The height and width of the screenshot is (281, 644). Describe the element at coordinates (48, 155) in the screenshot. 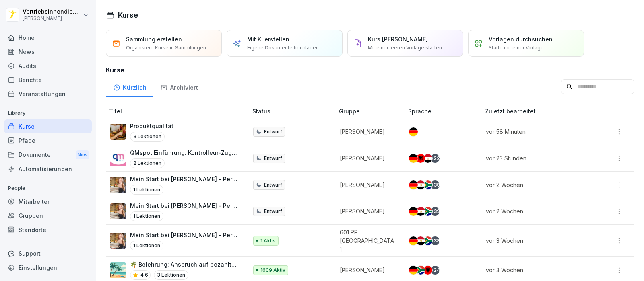

I see `a: DokumenteNew` at that location.